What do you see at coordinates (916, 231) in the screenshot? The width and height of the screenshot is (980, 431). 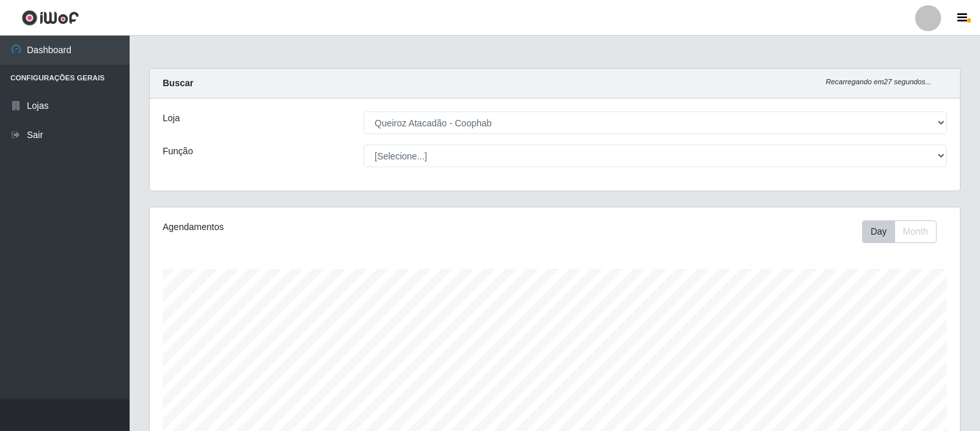 I see `button: Month` at bounding box center [916, 231].